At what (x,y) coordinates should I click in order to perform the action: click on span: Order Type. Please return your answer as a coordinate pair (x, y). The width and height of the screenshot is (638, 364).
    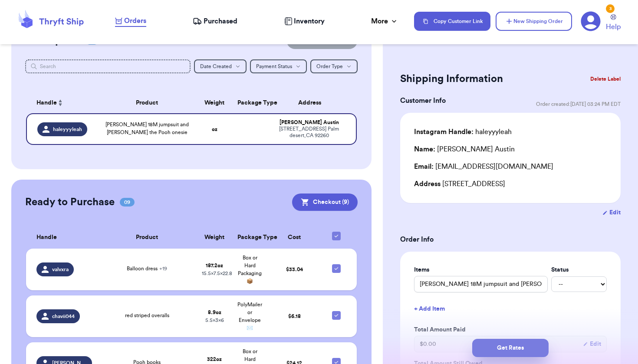
    Looking at the image, I should click on (329, 66).